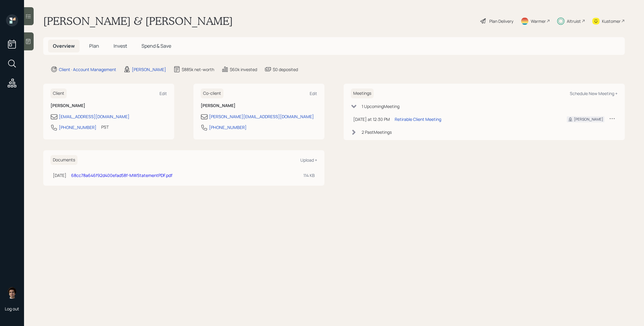 The height and width of the screenshot is (326, 644). Describe the element at coordinates (539, 21) in the screenshot. I see `div: Warmer` at that location.